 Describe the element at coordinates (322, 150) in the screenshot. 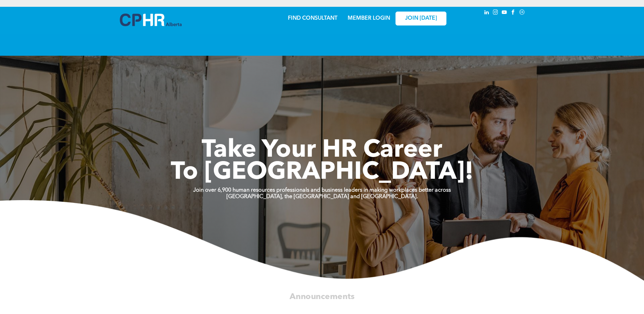

I see `span: Take Your HR Career` at that location.